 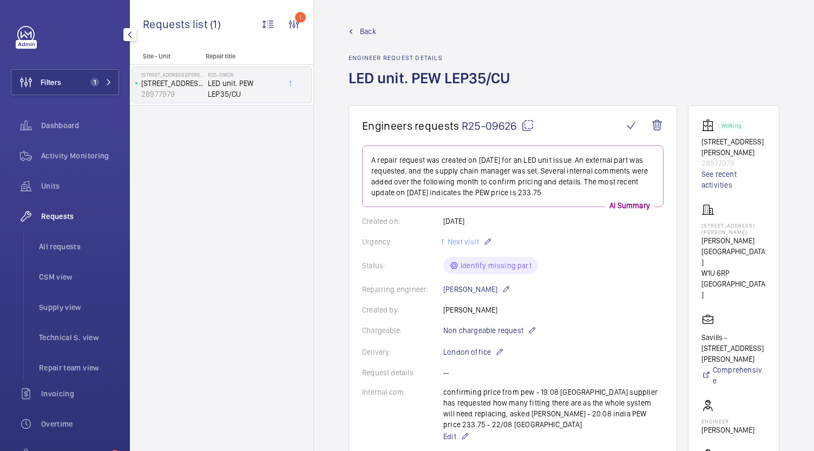 What do you see at coordinates (733, 375) in the screenshot?
I see `a: Comprehensive` at bounding box center [733, 375].